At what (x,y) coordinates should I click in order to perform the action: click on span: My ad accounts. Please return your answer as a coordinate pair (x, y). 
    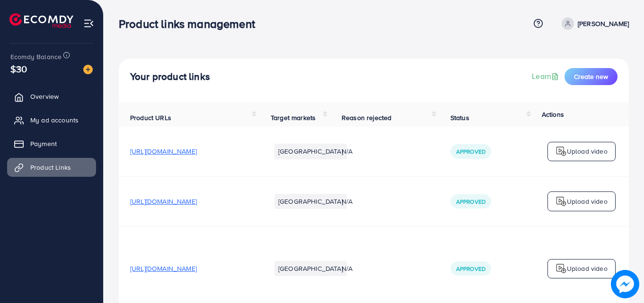
    Looking at the image, I should click on (54, 120).